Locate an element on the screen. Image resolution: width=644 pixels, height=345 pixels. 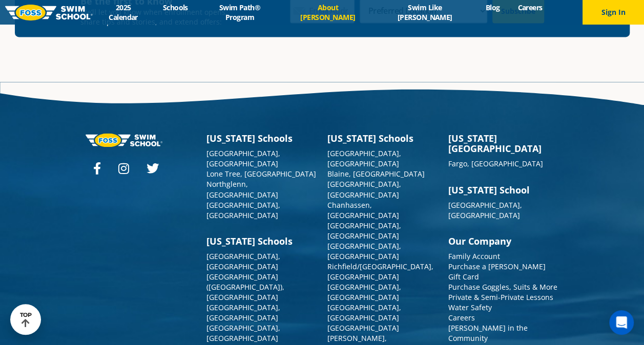
a: 2025 Calendar is located at coordinates (123, 12).